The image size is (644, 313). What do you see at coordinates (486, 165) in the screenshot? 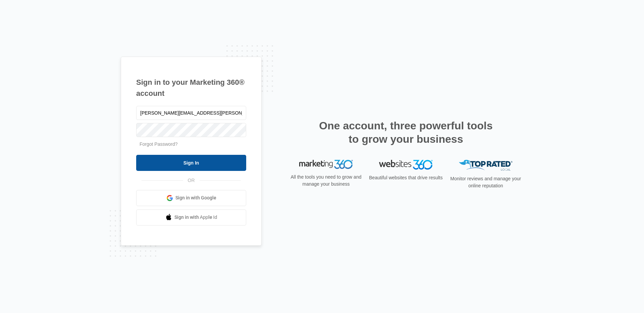
I see `img: Top Rated Local` at bounding box center [486, 165].